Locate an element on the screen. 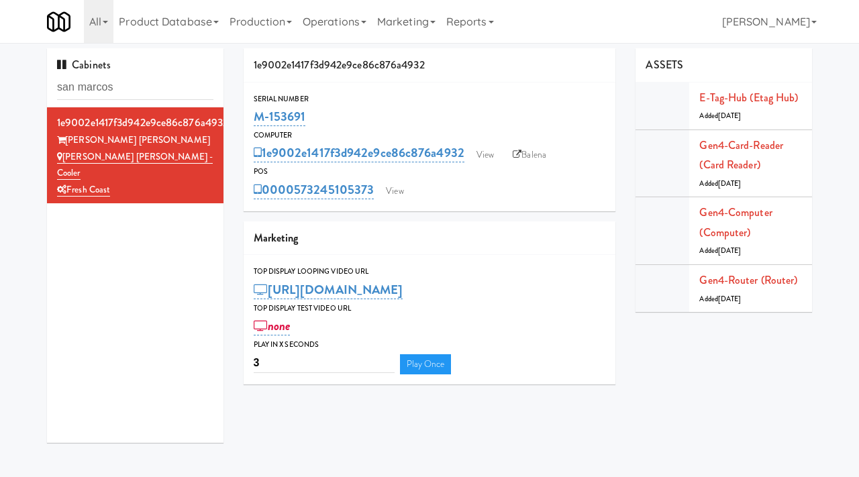 This screenshot has height=477, width=859. a: M-153691 is located at coordinates (280, 117).